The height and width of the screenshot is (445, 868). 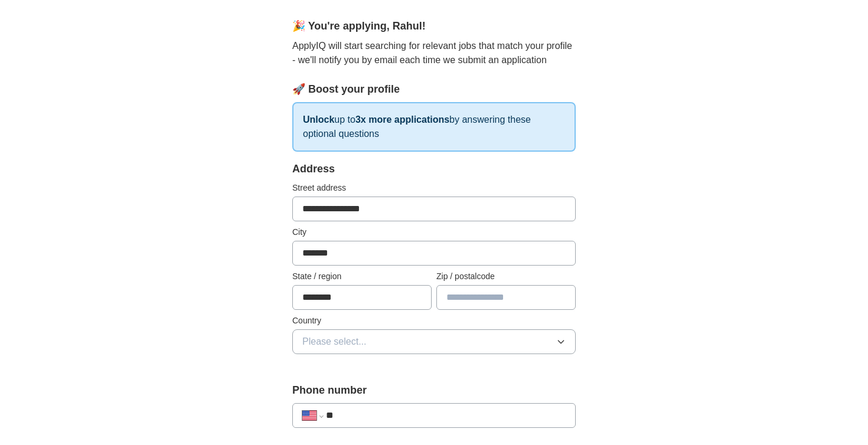 I want to click on label: Zip / postalcode, so click(x=506, y=276).